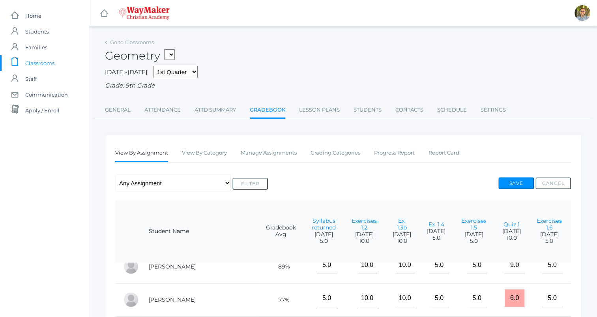 The height and width of the screenshot is (317, 597). I want to click on span: Home, so click(33, 16).